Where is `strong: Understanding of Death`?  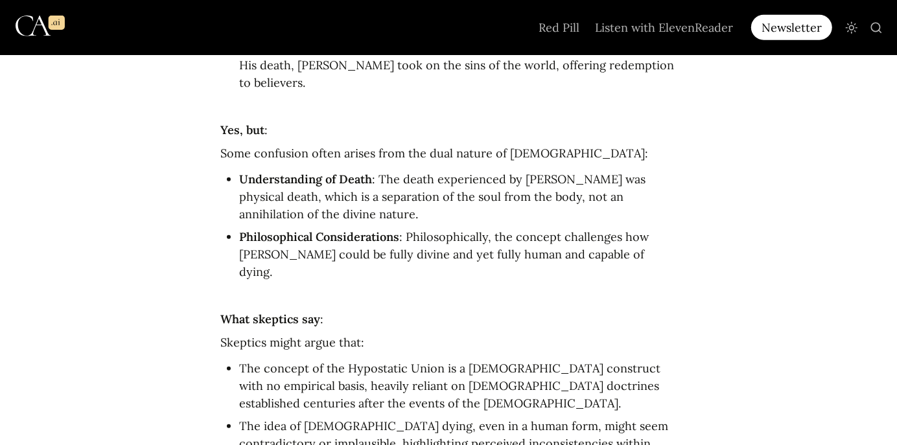
strong: Understanding of Death is located at coordinates (305, 179).